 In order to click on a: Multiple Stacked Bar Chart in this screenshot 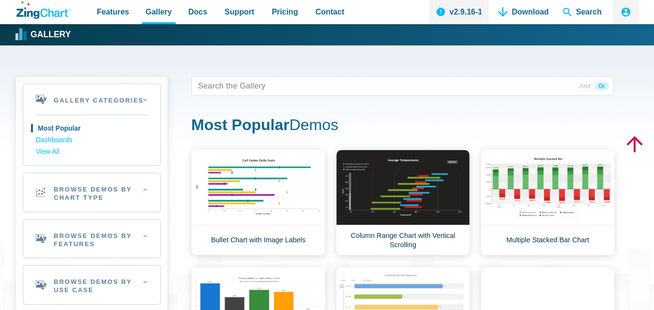, I will do `click(547, 202)`.